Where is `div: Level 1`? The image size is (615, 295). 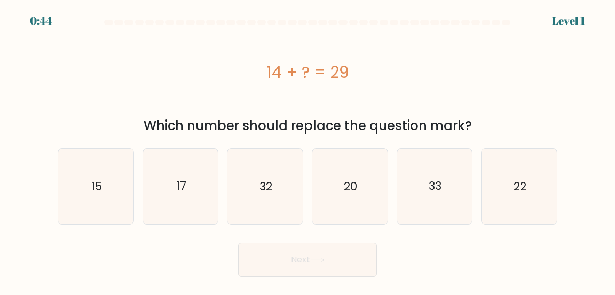
div: Level 1 is located at coordinates (569, 21).